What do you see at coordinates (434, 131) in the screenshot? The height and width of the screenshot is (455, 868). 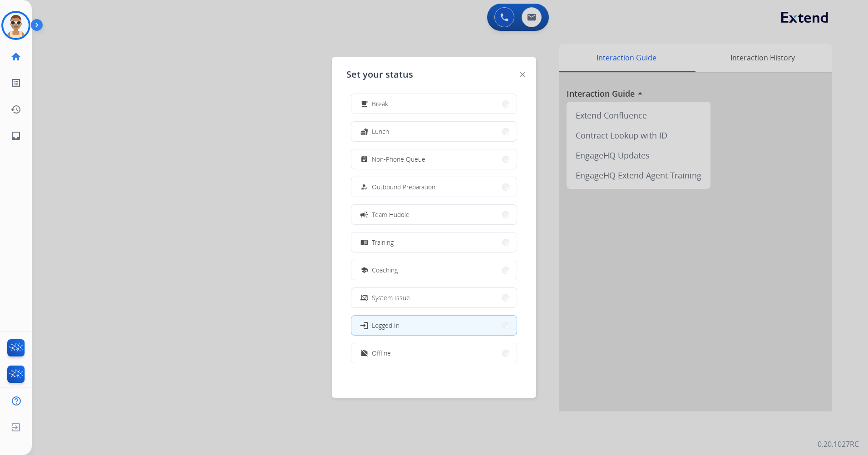 I see `button: Lunch` at bounding box center [434, 131].